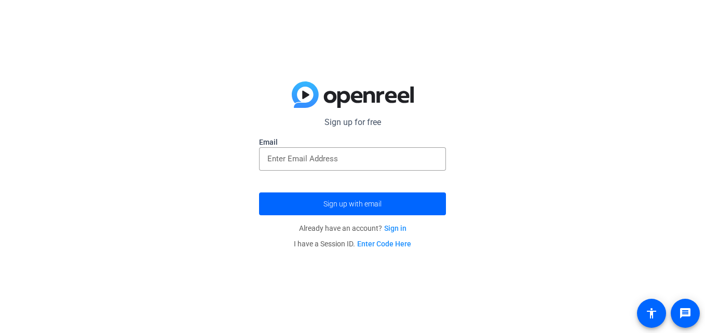 This screenshot has width=705, height=333. I want to click on a: Enter Code Here, so click(384, 244).